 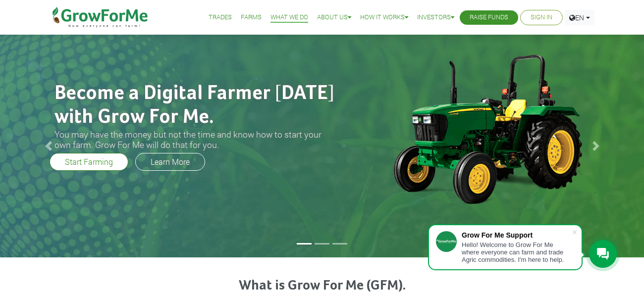 What do you see at coordinates (334, 18) in the screenshot?
I see `a: About Us` at bounding box center [334, 18].